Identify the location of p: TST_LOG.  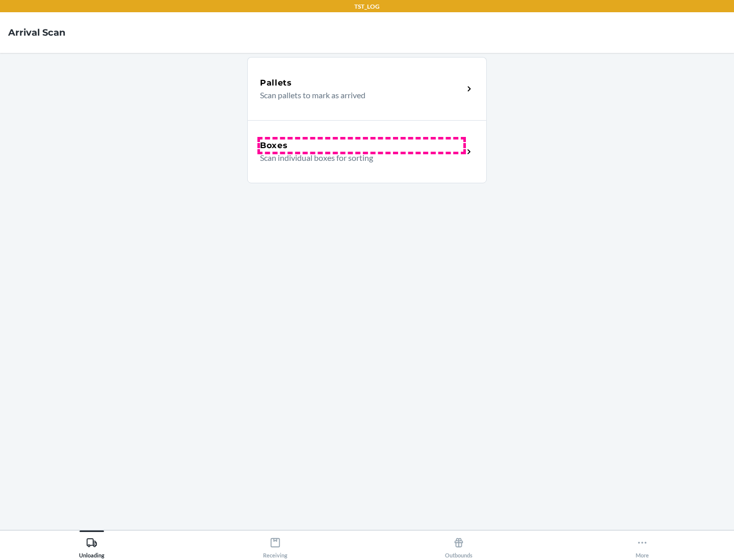
(367, 7).